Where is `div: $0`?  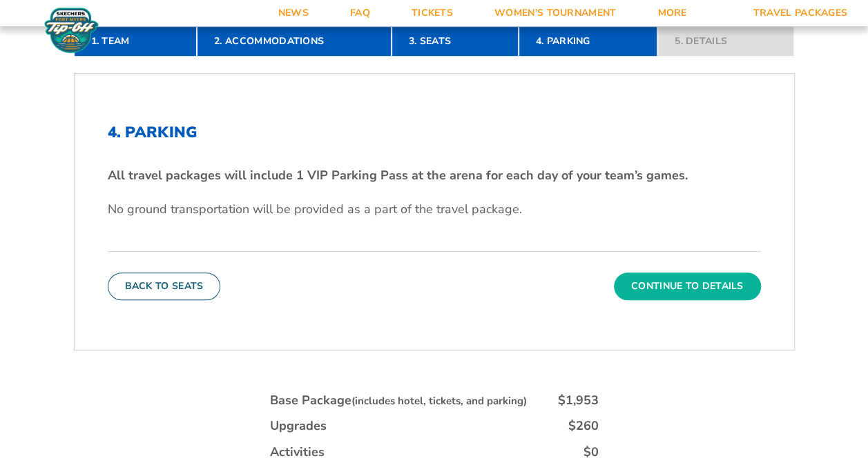 div: $0 is located at coordinates (591, 452).